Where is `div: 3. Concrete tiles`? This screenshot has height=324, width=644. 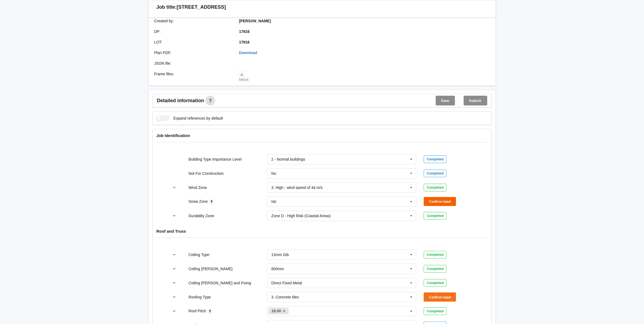
div: 3. Concrete tiles is located at coordinates (285, 297).